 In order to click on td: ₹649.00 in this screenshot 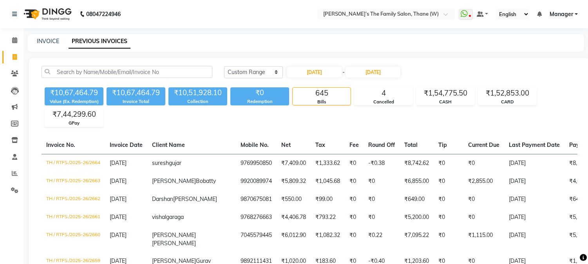, I will do `click(416, 199)`.